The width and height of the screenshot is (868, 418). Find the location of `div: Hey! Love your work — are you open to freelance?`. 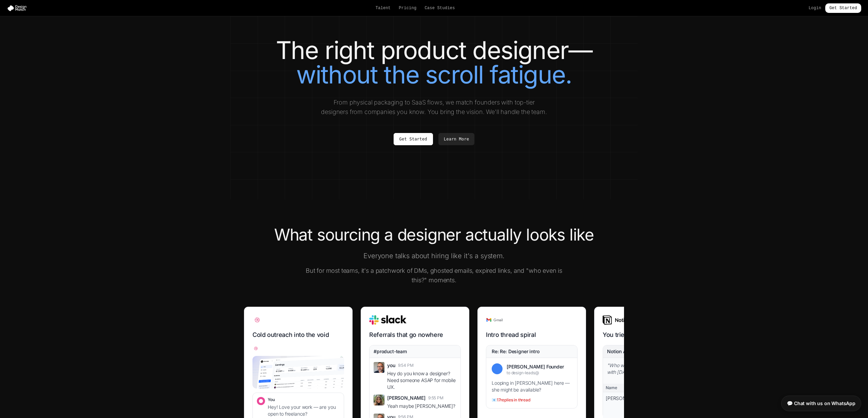

div: Hey! Love your work — are you open to freelance? is located at coordinates (303, 410).